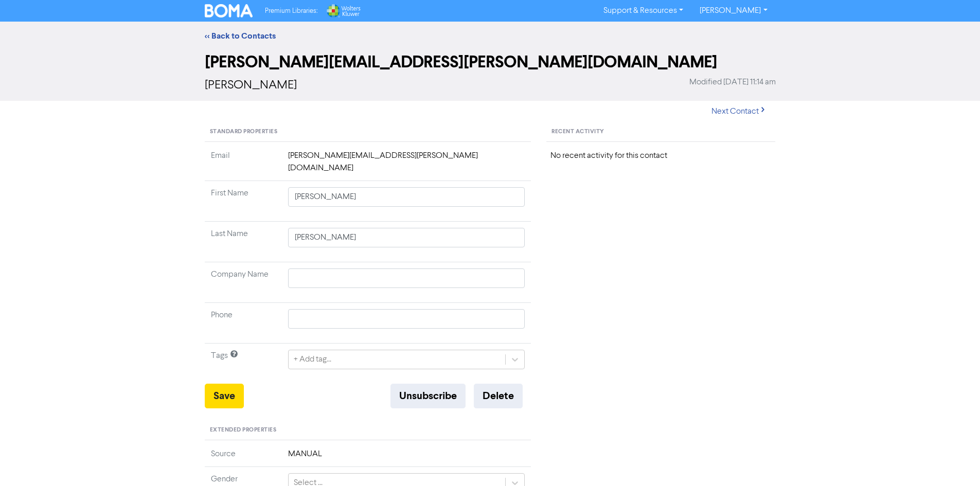  I want to click on div: Standard Properties, so click(368, 132).